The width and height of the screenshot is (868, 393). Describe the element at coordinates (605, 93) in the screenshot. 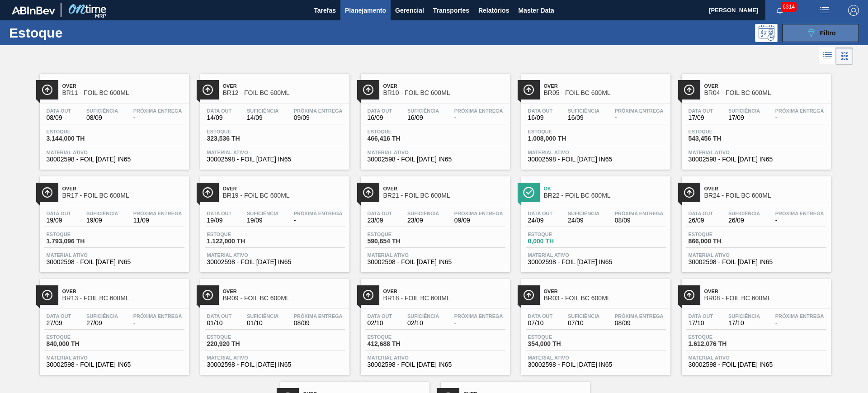

I see `span: BR05 - FOIL BC 600ML` at that location.